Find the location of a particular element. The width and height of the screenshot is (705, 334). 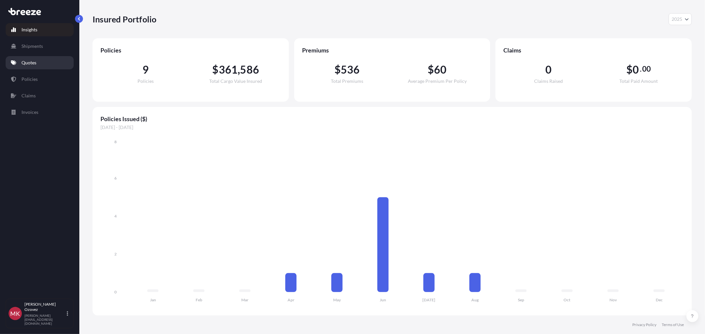

a: Quotes is located at coordinates (40, 63).